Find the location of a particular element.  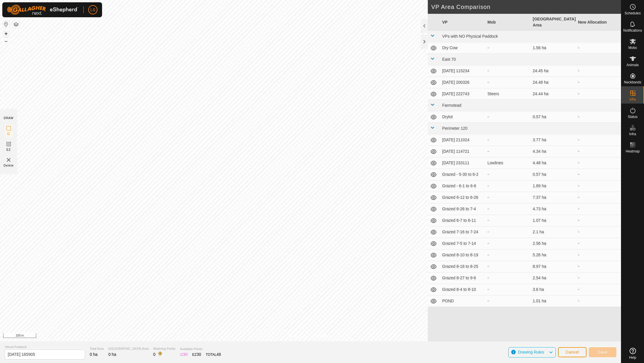

span: Notifications is located at coordinates (633, 31).